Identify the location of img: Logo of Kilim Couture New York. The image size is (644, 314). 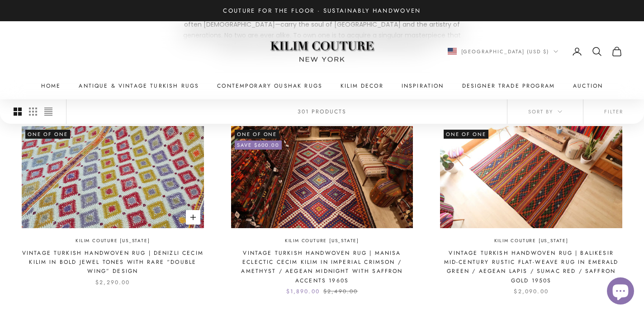
(322, 51).